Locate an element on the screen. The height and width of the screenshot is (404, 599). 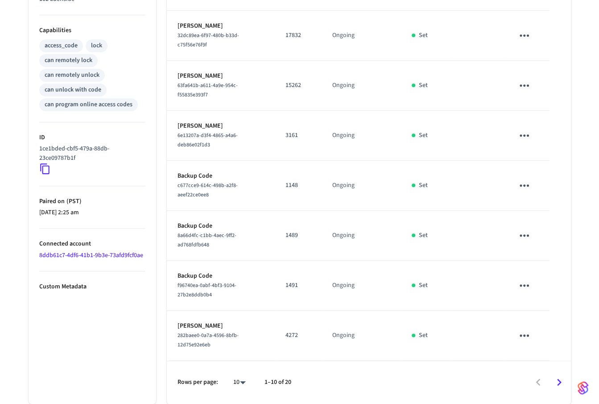
div: can remotely unlock is located at coordinates (72, 75).